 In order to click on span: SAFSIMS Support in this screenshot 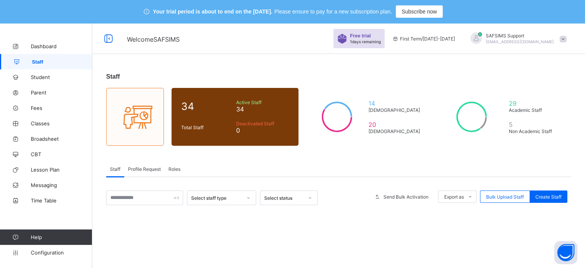, I will do `click(520, 35)`.